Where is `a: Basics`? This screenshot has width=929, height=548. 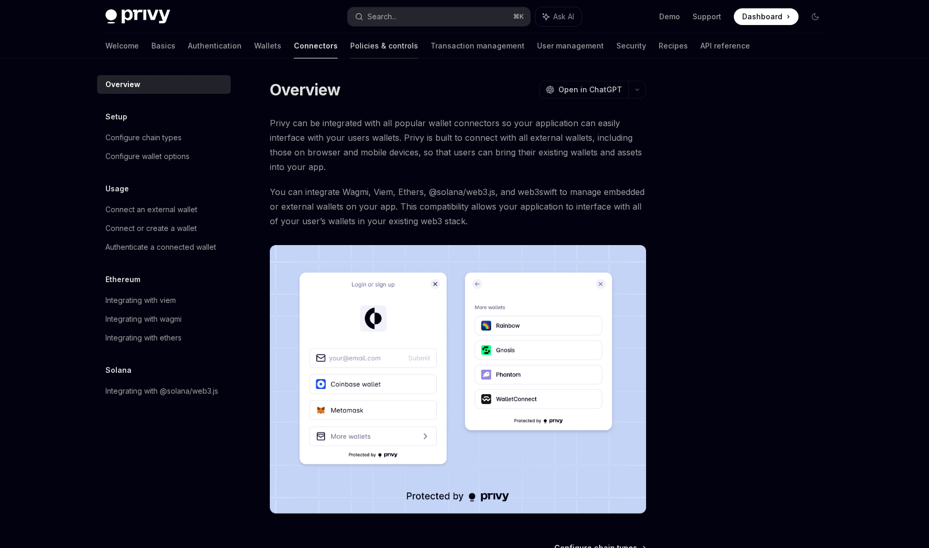 a: Basics is located at coordinates (163, 46).